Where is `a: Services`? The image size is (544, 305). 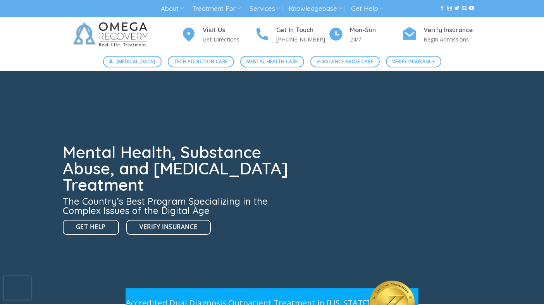
a: Services is located at coordinates (265, 9).